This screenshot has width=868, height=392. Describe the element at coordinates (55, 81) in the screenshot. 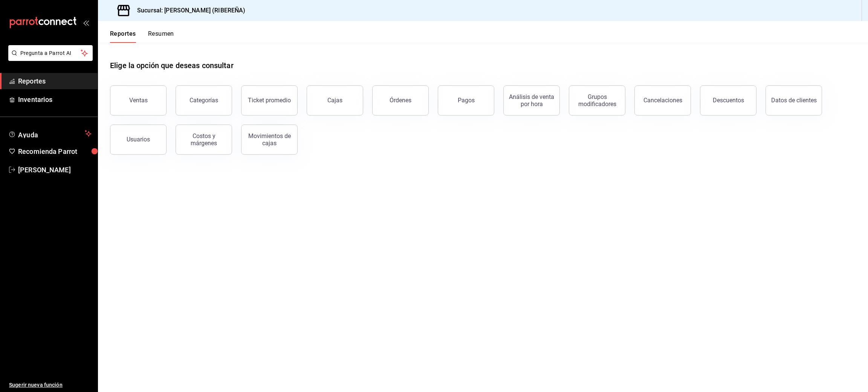

I see `span: Reportes` at that location.